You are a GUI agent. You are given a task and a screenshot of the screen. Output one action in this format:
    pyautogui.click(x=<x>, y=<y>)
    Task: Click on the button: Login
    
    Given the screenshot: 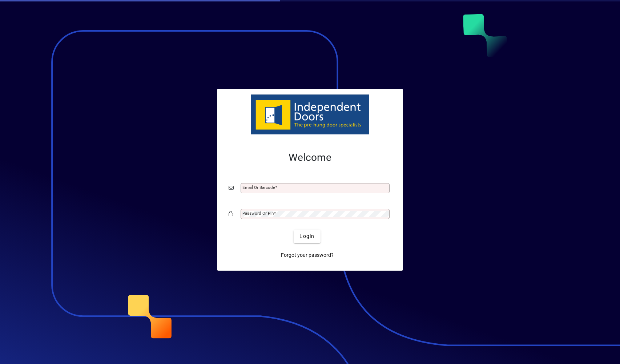 What is the action you would take?
    pyautogui.click(x=307, y=236)
    